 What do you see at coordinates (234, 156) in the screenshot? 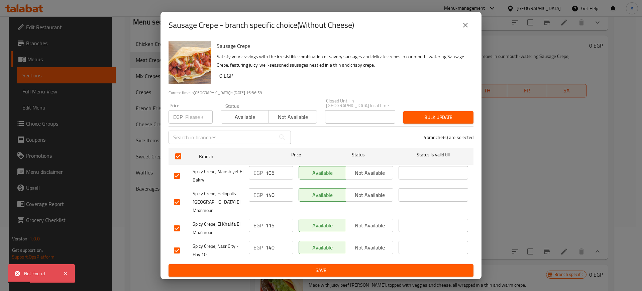
I see `span: Branch` at bounding box center [234, 156].